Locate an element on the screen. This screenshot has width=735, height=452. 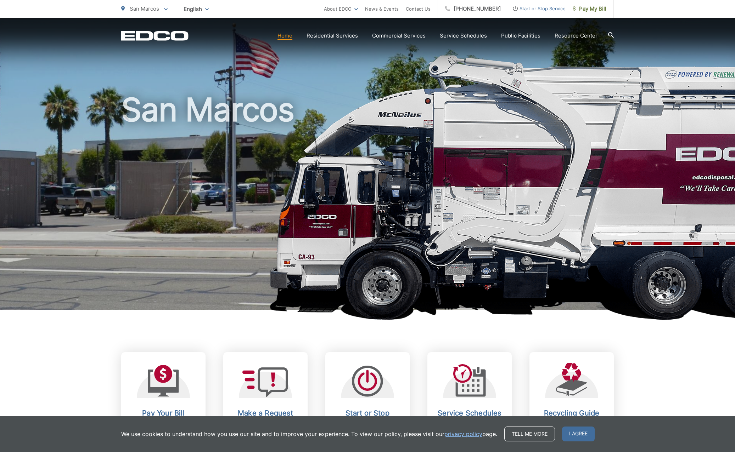
a: Commercial Services is located at coordinates (399, 36).